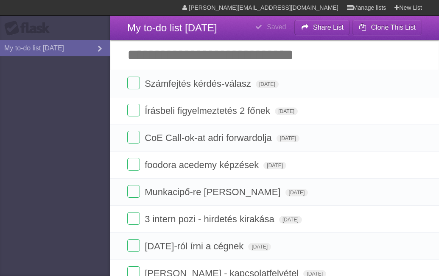 The height and width of the screenshot is (276, 439). Describe the element at coordinates (276, 27) in the screenshot. I see `b: Saved` at that location.